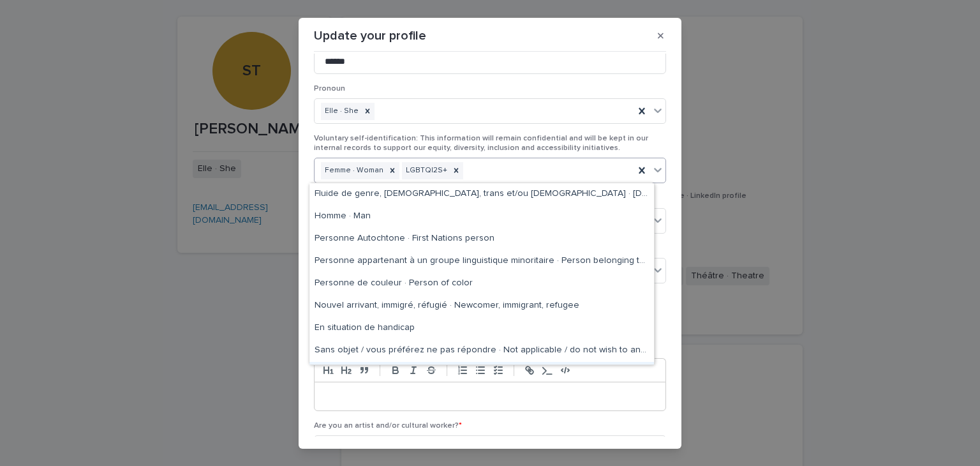 The height and width of the screenshot is (466, 980). What do you see at coordinates (482, 351) in the screenshot?
I see `div: Sans objet / vous préférez ne pas répondre · Not applicable / do not wish to answer` at bounding box center [482, 351].